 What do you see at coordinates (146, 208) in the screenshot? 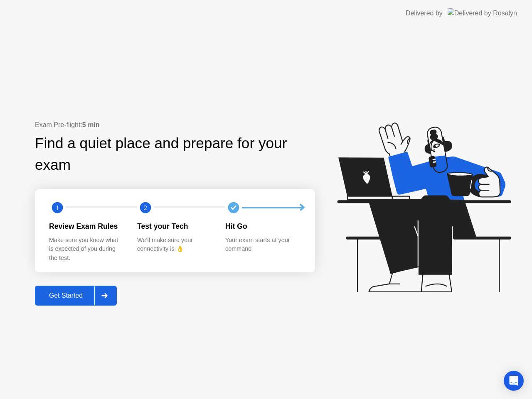
I see `text: 2` at bounding box center [146, 208].